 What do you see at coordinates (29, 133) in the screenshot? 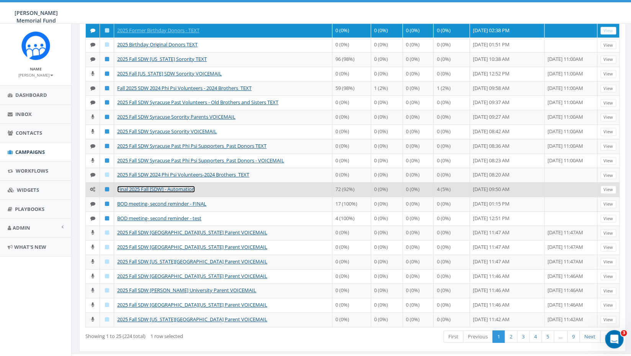
I see `span: Contacts` at bounding box center [29, 133].